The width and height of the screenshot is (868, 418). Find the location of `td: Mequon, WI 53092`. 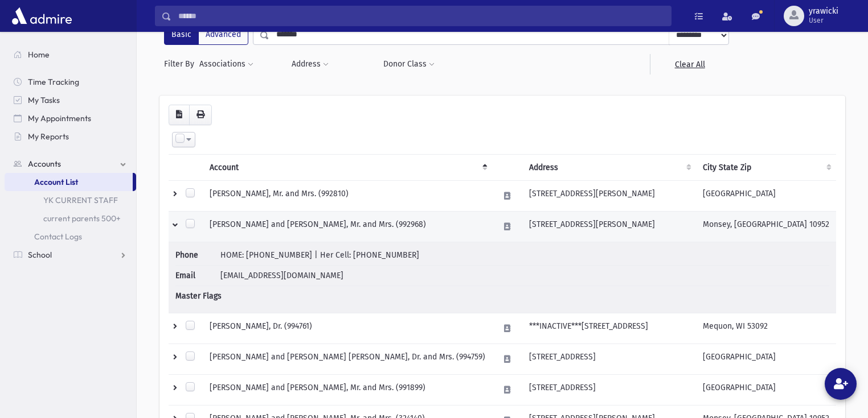

td: Mequon, WI 53092 is located at coordinates (767, 329).